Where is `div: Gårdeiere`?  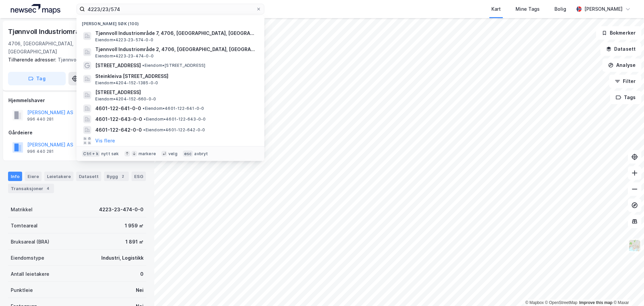 div: Gårdeiere is located at coordinates (77, 133).